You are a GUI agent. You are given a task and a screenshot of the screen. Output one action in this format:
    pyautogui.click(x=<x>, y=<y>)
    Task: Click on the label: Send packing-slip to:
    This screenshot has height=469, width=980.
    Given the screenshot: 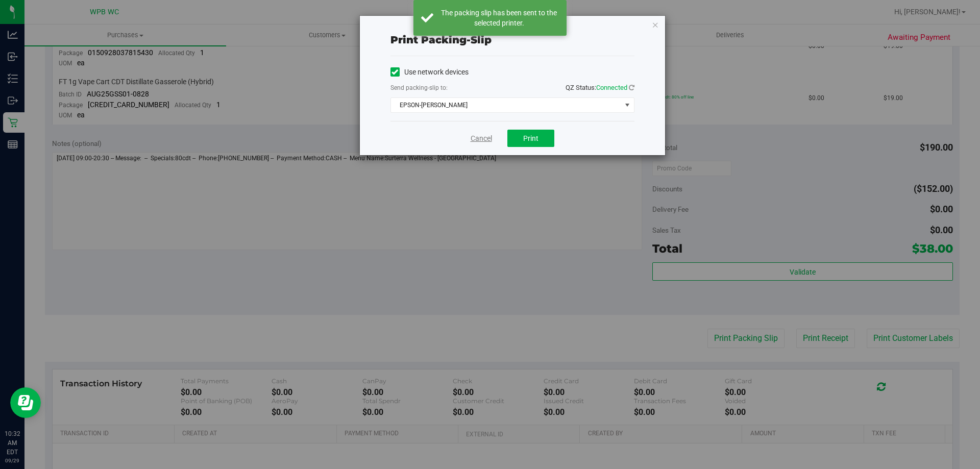 What is the action you would take?
    pyautogui.click(x=419, y=88)
    